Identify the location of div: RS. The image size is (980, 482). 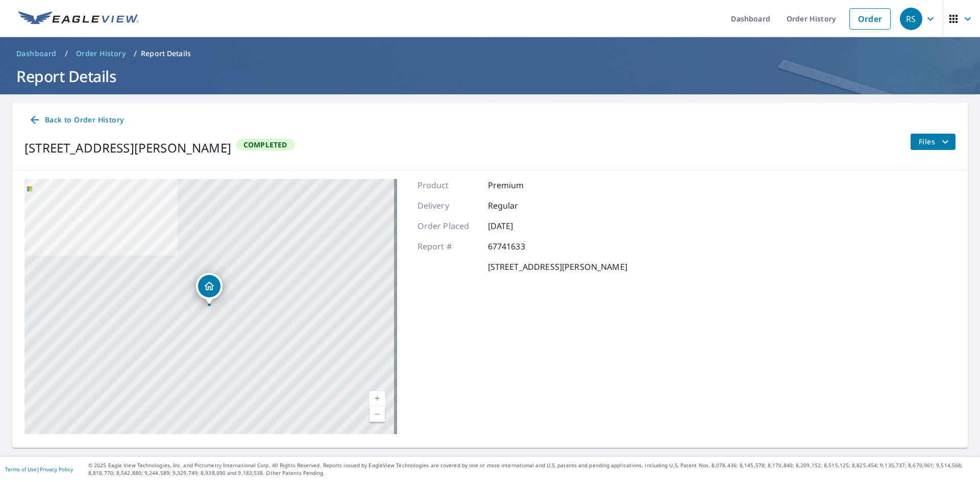
(911, 19).